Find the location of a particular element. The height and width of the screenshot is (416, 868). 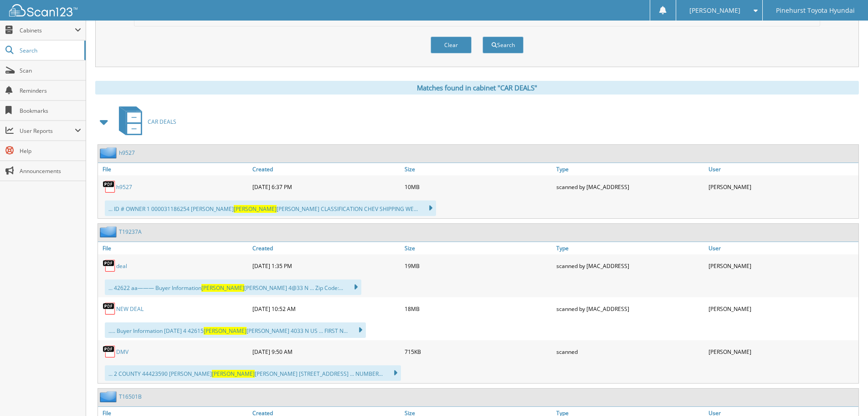

a: T19237A is located at coordinates (131, 231).